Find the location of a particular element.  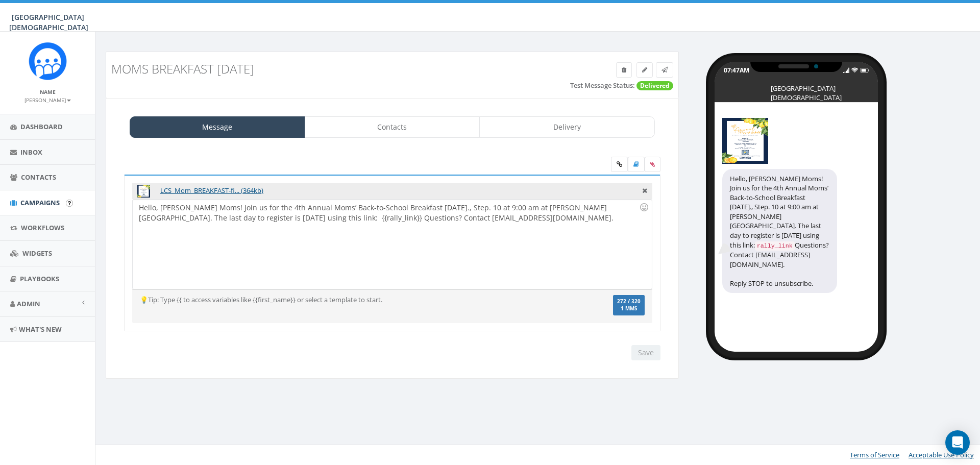

span: Admin is located at coordinates (29, 304).